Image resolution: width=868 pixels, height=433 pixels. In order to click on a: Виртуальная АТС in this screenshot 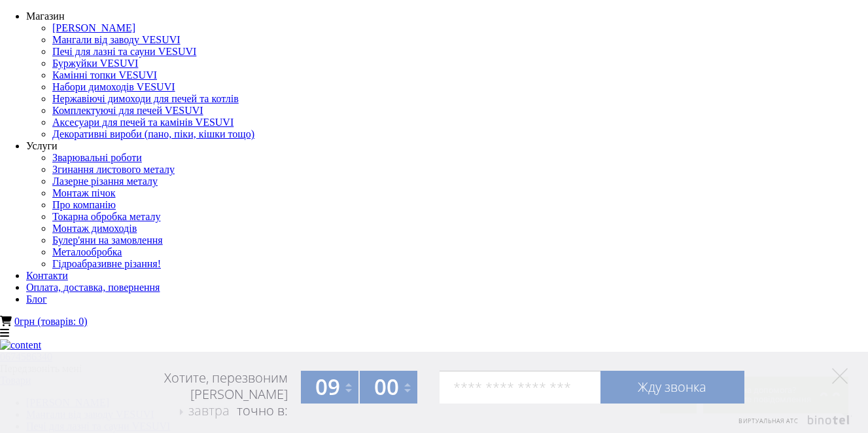, I will do `click(790, 424)`.